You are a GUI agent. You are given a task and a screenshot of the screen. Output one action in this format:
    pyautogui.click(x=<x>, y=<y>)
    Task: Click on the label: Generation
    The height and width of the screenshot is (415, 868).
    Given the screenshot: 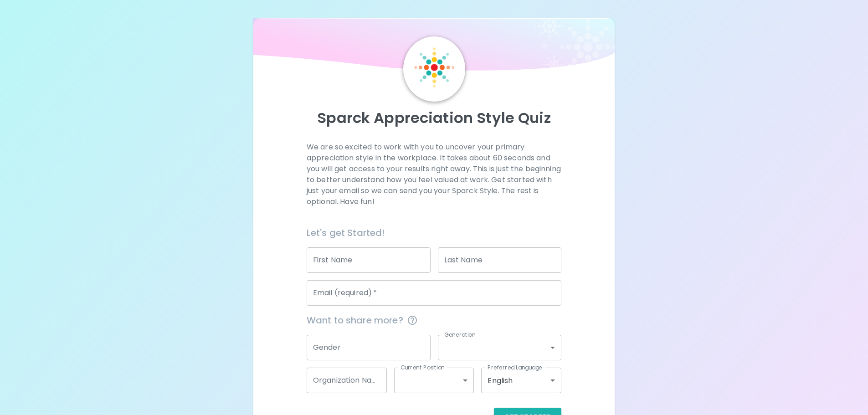 What is the action you would take?
    pyautogui.click(x=460, y=334)
    